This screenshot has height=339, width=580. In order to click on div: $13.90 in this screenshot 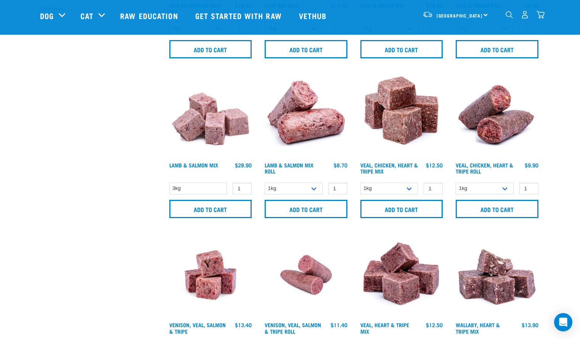, I will do `click(530, 325)`.